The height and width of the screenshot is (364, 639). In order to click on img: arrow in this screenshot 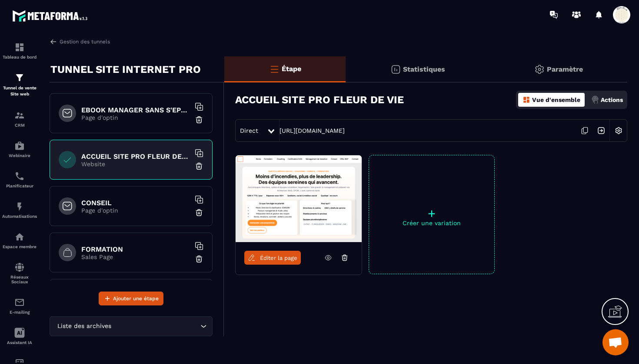, I will do `click(54, 42)`.